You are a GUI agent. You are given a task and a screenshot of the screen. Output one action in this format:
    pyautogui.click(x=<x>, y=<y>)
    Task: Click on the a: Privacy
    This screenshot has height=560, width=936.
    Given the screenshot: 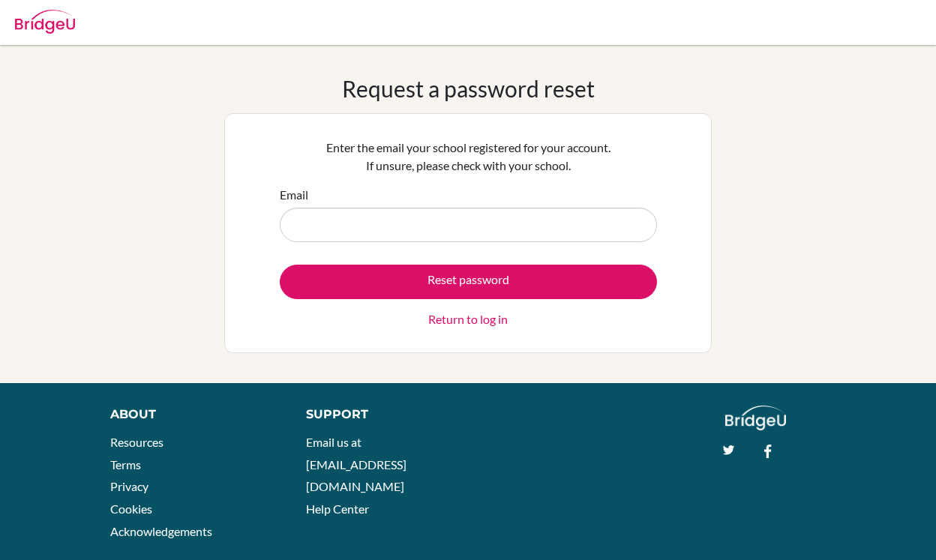 What is the action you would take?
    pyautogui.click(x=129, y=486)
    